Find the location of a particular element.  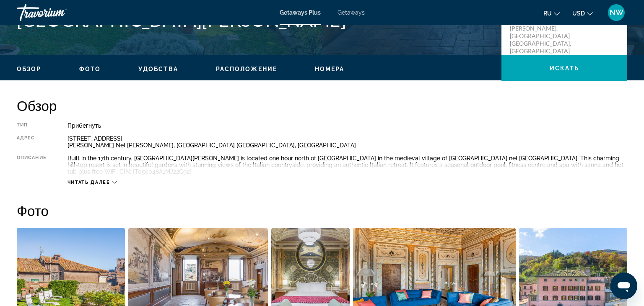

button: Удобства is located at coordinates (158, 69).